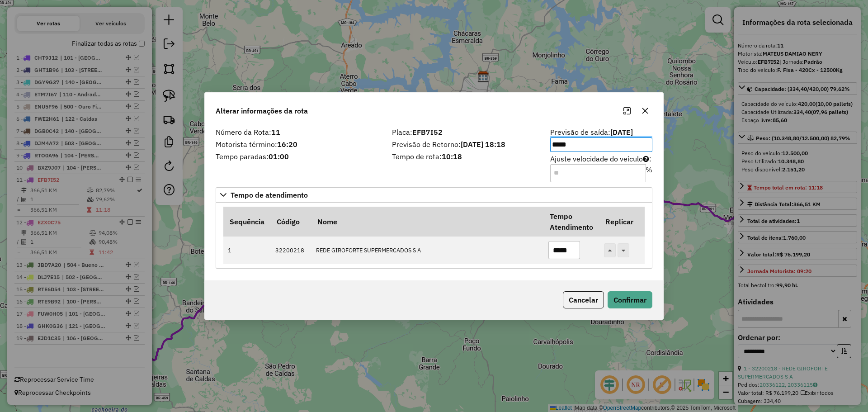 Image resolution: width=868 pixels, height=412 pixels. What do you see at coordinates (434, 236) in the screenshot?
I see `div: Tempo de atendimento` at bounding box center [434, 236].